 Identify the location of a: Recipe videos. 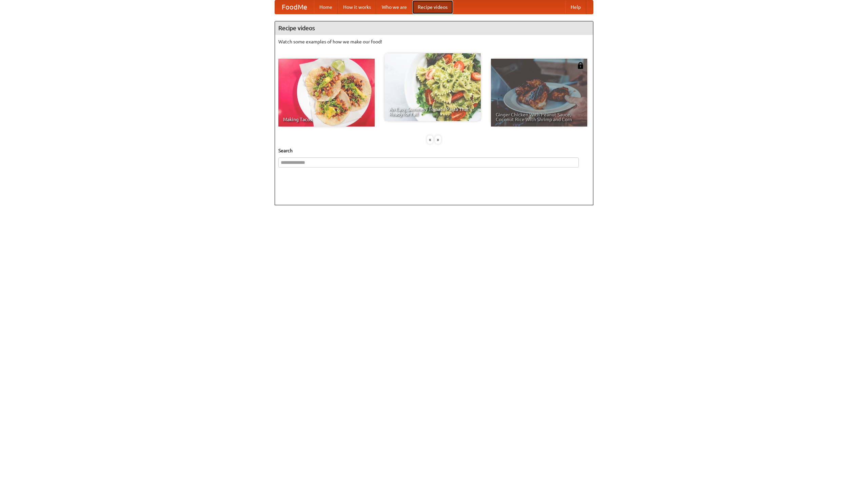
(433, 7).